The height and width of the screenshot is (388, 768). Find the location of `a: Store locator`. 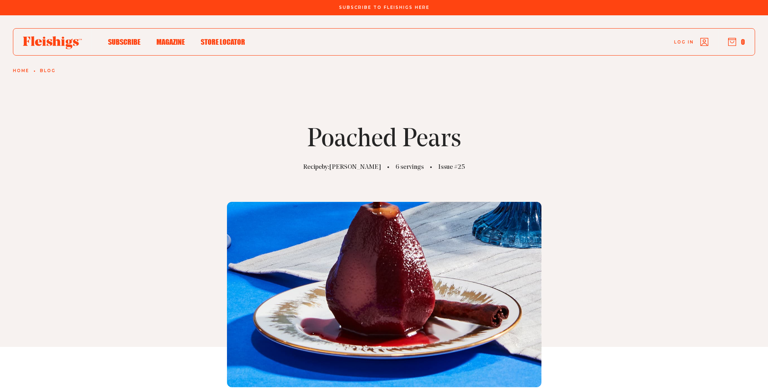

a: Store locator is located at coordinates (223, 42).